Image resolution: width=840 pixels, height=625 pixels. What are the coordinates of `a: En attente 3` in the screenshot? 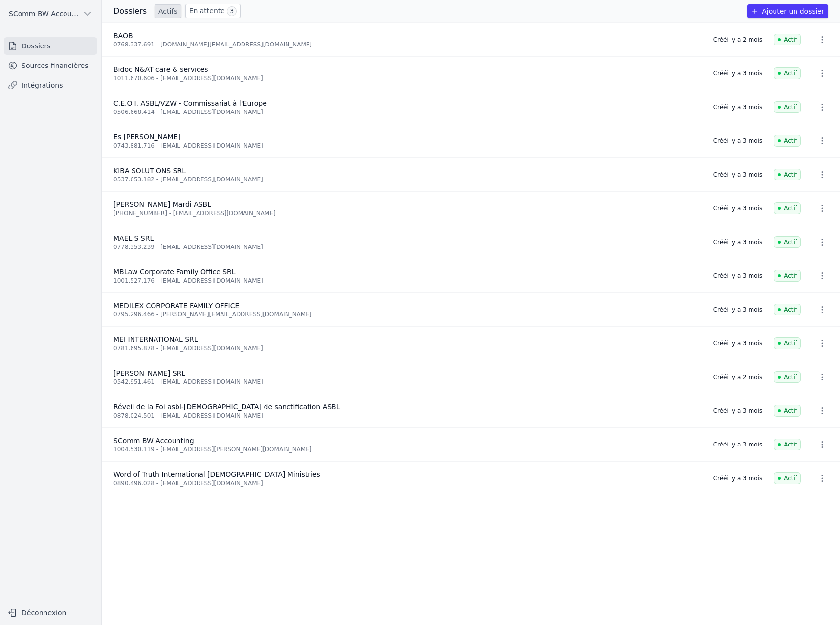 It's located at (213, 11).